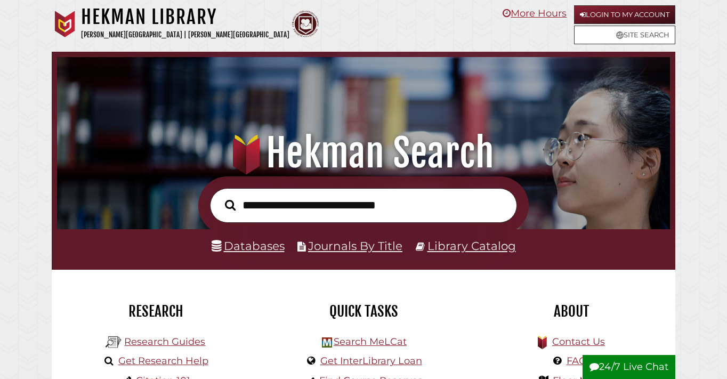 The height and width of the screenshot is (379, 727). Describe the element at coordinates (248, 246) in the screenshot. I see `a: Databases` at that location.